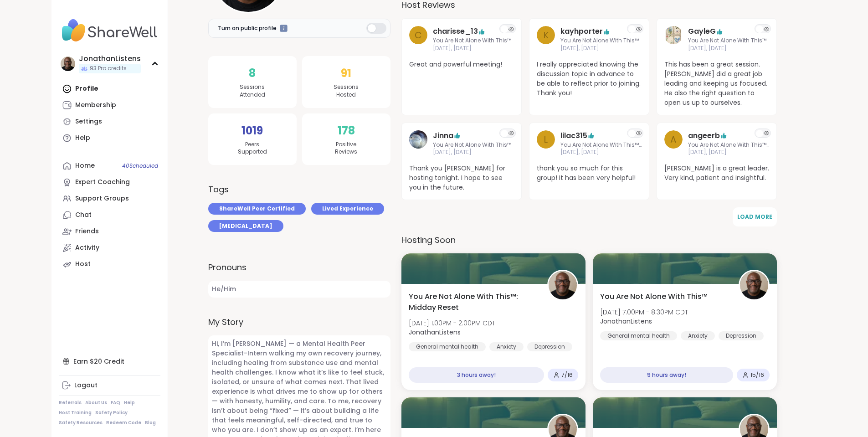 Image resolution: width=868 pixels, height=437 pixels. Describe the element at coordinates (83, 138) in the screenshot. I see `div: Help` at that location.